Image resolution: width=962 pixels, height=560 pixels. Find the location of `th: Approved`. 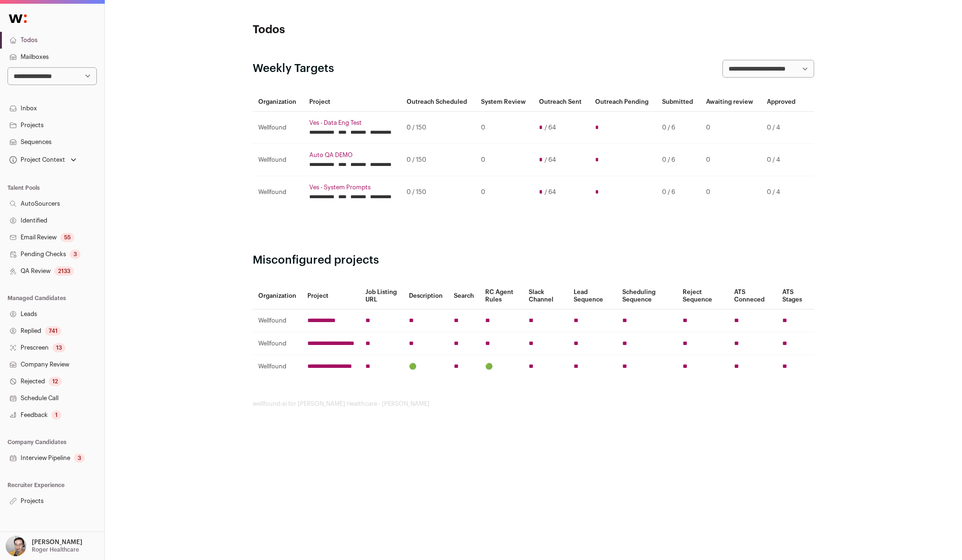

th: Approved is located at coordinates (782, 102).